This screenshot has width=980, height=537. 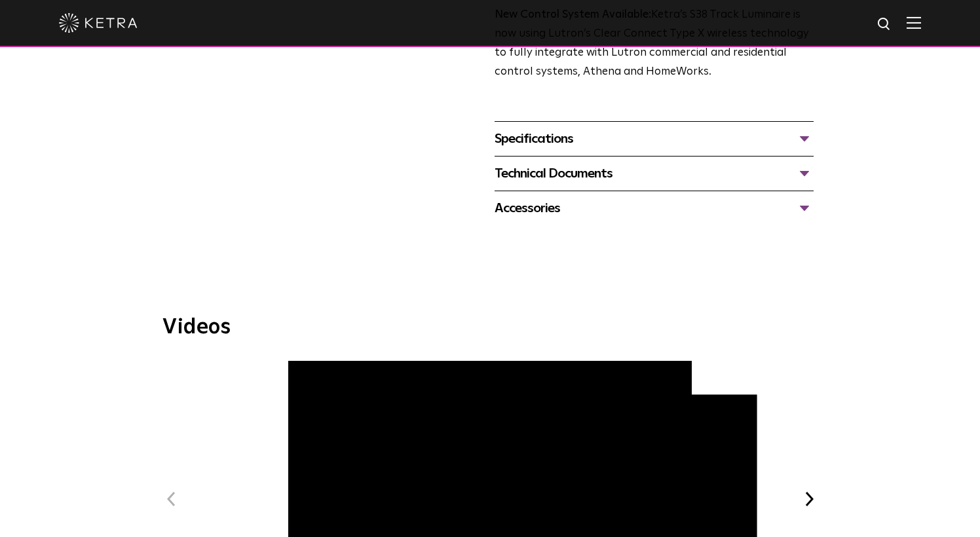 What do you see at coordinates (654, 139) in the screenshot?
I see `div: Specifications` at bounding box center [654, 139].